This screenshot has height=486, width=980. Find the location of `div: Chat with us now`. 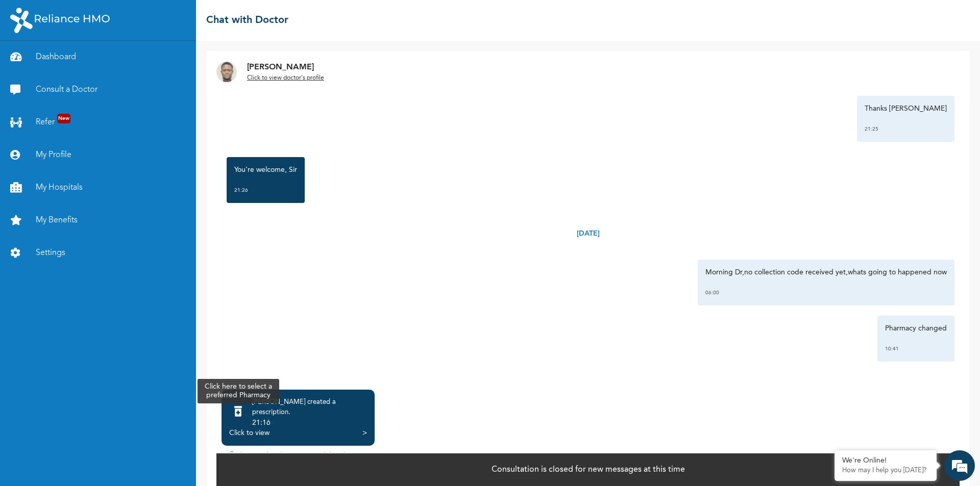

div: Chat with us now is located at coordinates (112, 63).